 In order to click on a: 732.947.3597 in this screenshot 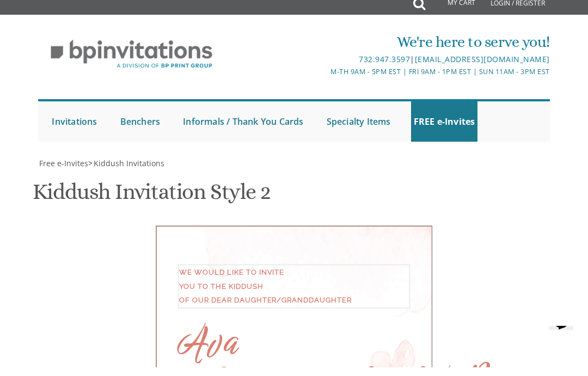, I will do `click(385, 67)`.